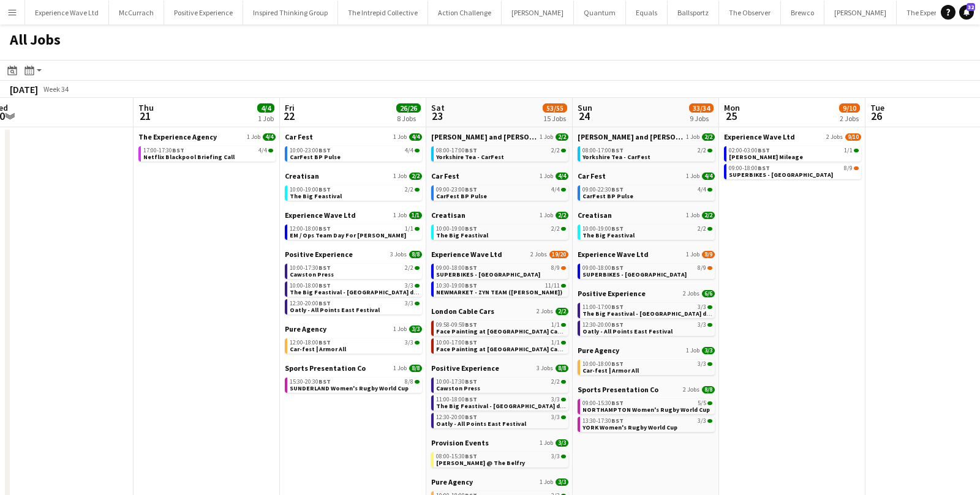 The height and width of the screenshot is (495, 980). Describe the element at coordinates (207, 148) in the screenshot. I see `div: The Experience Agency1 Job4/417:00-17:30BST4/4Netflix Blackpool Briefing Call` at that location.